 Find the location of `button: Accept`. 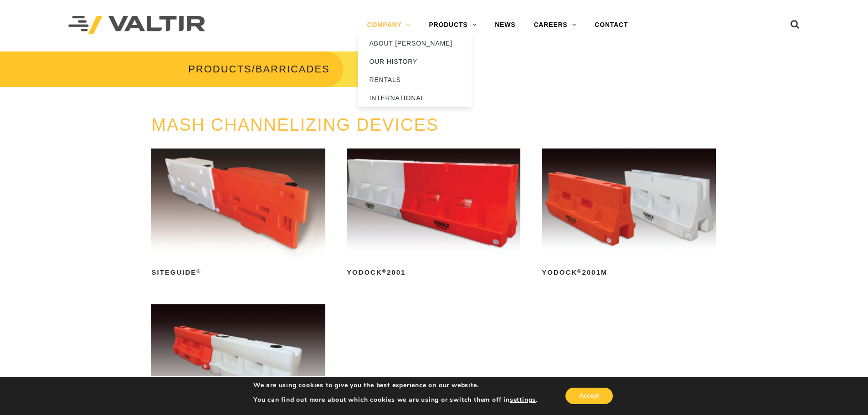

button: Accept is located at coordinates (589, 396).